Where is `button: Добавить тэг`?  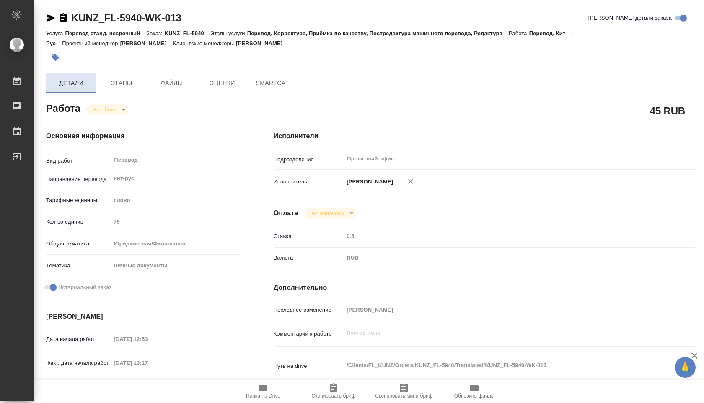
button: Добавить тэг is located at coordinates (55, 57).